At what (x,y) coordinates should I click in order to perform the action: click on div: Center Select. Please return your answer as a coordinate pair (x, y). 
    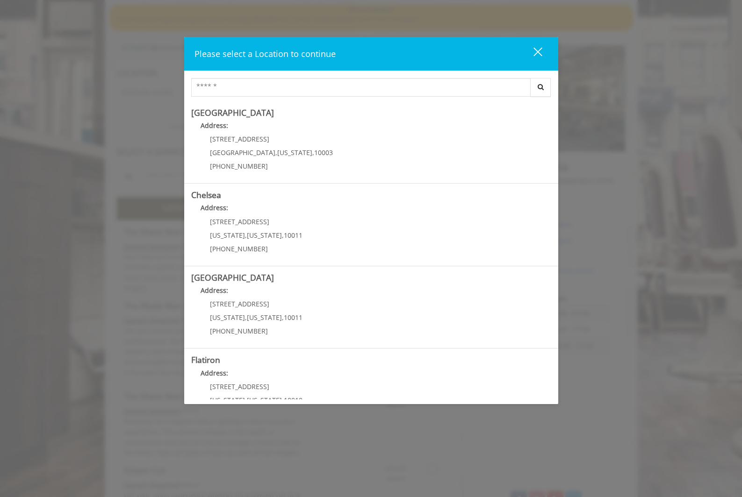
    Looking at the image, I should click on (371, 90).